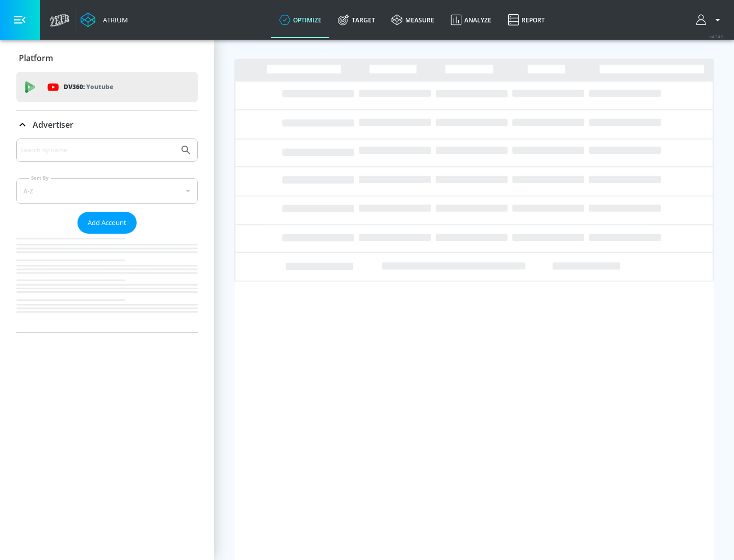  Describe the element at coordinates (53, 125) in the screenshot. I see `p: Advertiser` at that location.